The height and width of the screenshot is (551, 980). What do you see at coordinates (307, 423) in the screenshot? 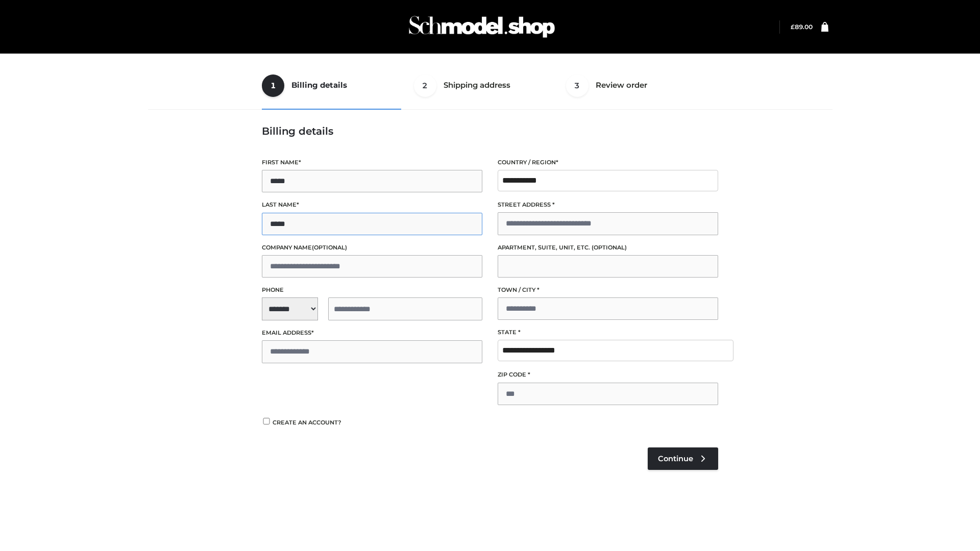
I see `span: Create an account?` at bounding box center [307, 423].